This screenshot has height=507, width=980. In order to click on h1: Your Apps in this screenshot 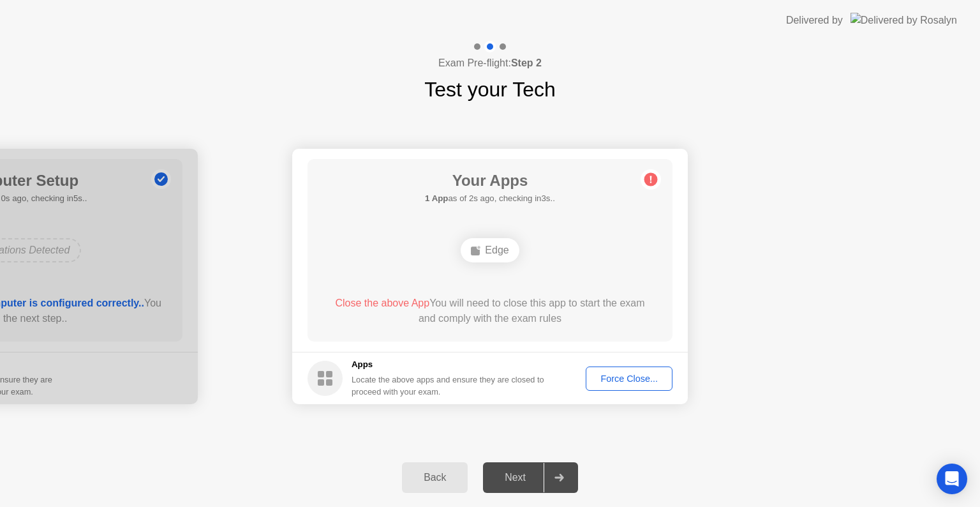, I will do `click(490, 181)`.